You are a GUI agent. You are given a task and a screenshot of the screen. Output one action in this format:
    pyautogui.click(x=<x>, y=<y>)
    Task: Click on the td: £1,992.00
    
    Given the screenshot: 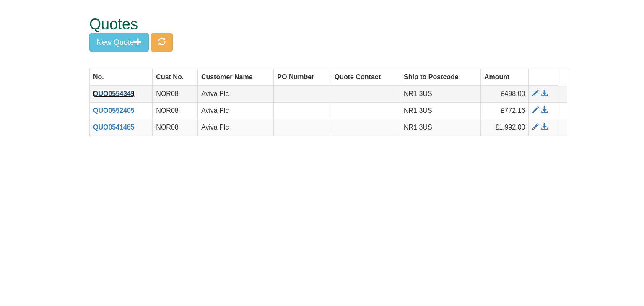 What is the action you would take?
    pyautogui.click(x=504, y=128)
    